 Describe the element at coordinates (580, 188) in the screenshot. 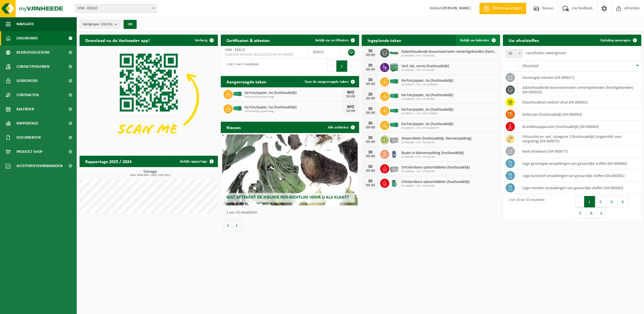

I see `td: lege metalen verpakkingen van gevaarlijke stoffen (04-000083)` at that location.